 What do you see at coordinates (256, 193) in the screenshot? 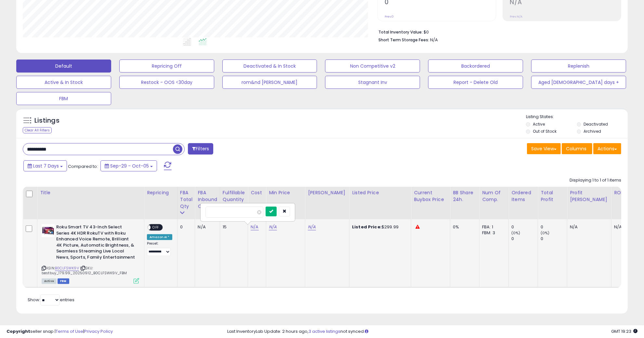
I see `div: Cost` at bounding box center [256, 193].